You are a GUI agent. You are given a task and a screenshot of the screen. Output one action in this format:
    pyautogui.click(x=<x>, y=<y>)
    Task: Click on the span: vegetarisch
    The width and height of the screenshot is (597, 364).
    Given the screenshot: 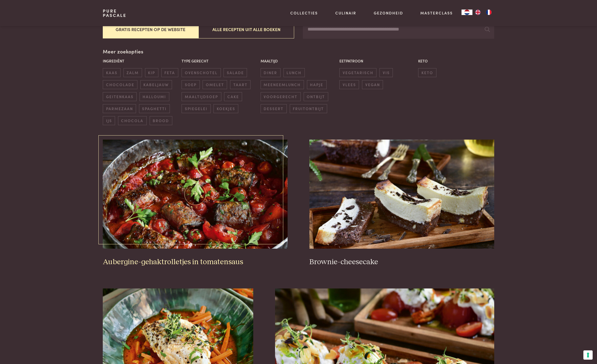 What is the action you would take?
    pyautogui.click(x=358, y=73)
    